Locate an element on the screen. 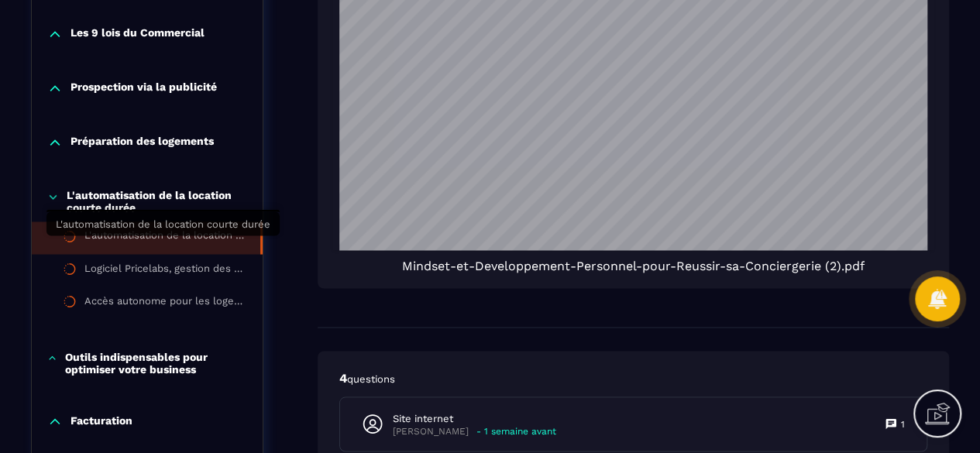 This screenshot has height=453, width=980. div: Accès autonome pour les logements en location saisonnière is located at coordinates (166, 303).